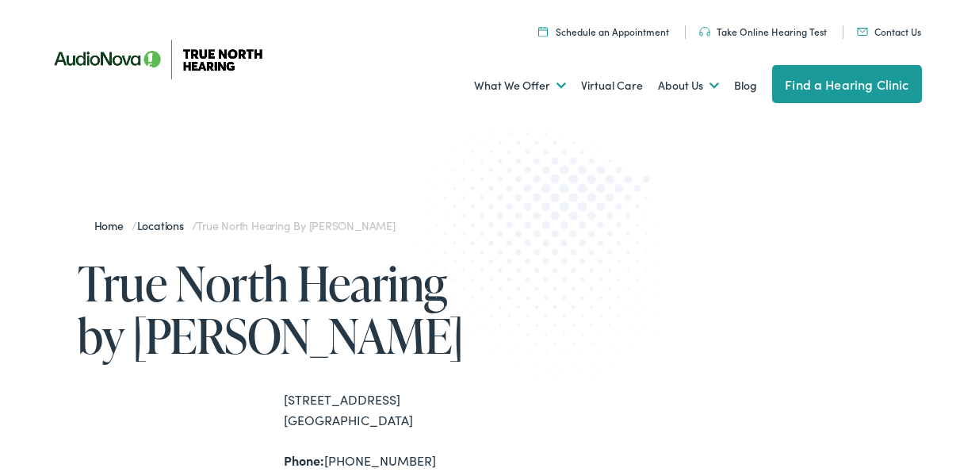  What do you see at coordinates (762, 31) in the screenshot?
I see `a: Take Online Hearing Test` at bounding box center [762, 31].